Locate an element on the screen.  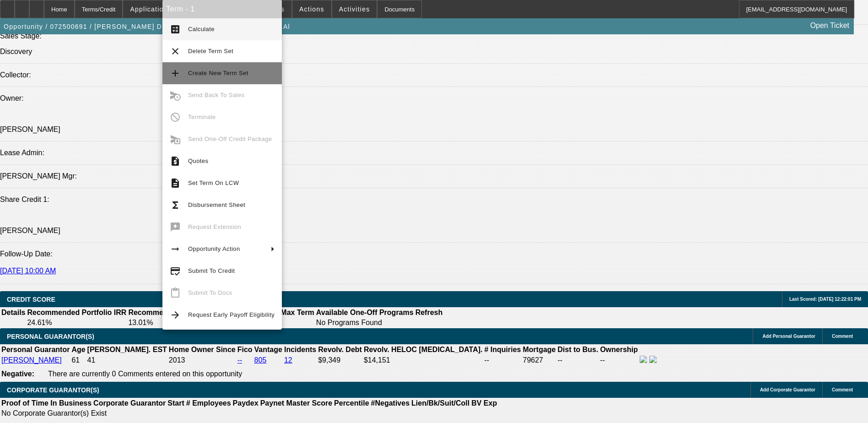
span: Create New Term Set is located at coordinates (218, 73).